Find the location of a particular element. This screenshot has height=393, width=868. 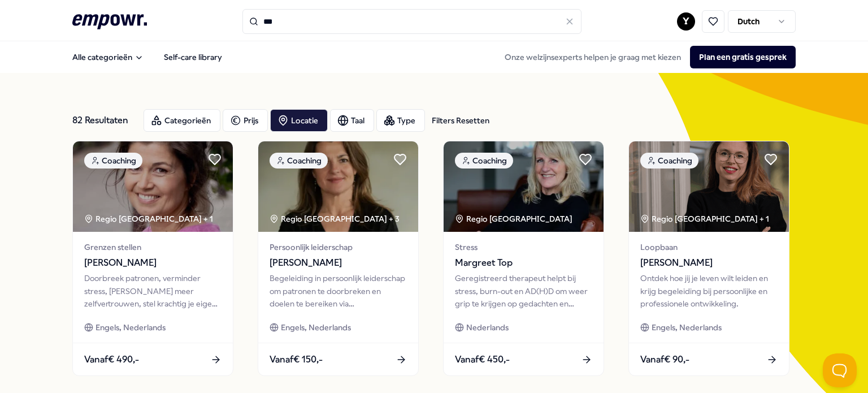

span: Nederlands is located at coordinates (487, 327).